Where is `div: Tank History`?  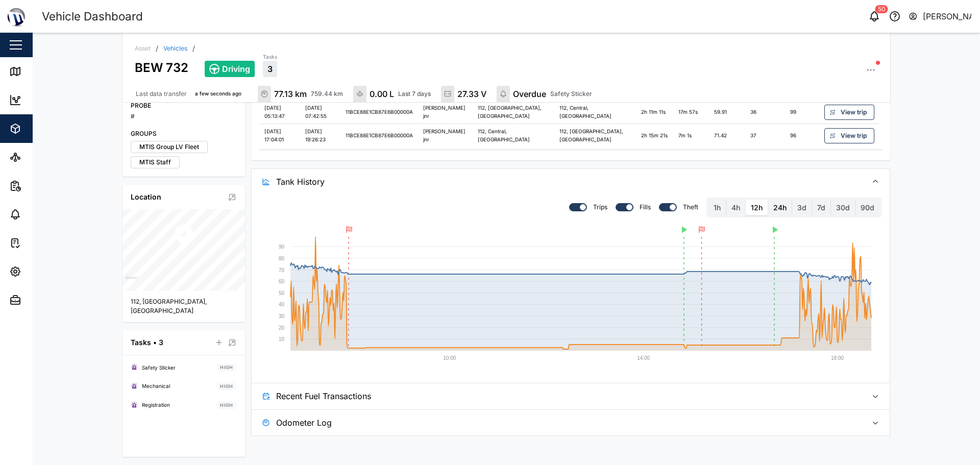 div: Tank History is located at coordinates (571, 289).